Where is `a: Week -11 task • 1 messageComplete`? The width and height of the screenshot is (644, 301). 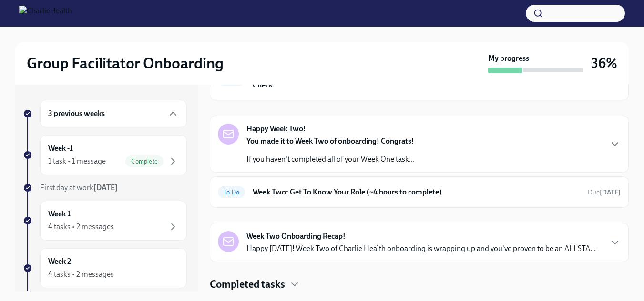
a: Week -11 task • 1 messageComplete is located at coordinates (105, 155).